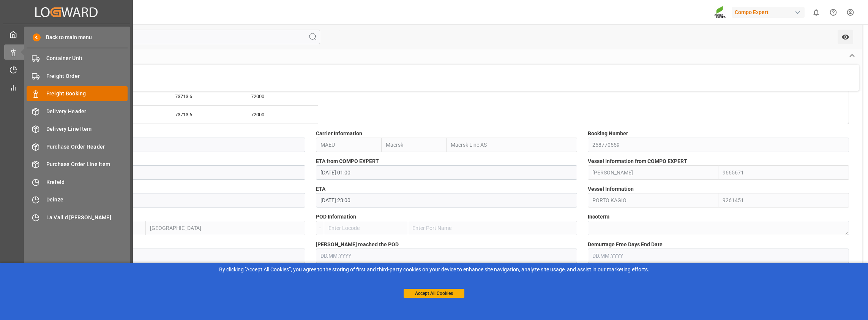 This screenshot has width=868, height=320. I want to click on span: POD Information, so click(336, 217).